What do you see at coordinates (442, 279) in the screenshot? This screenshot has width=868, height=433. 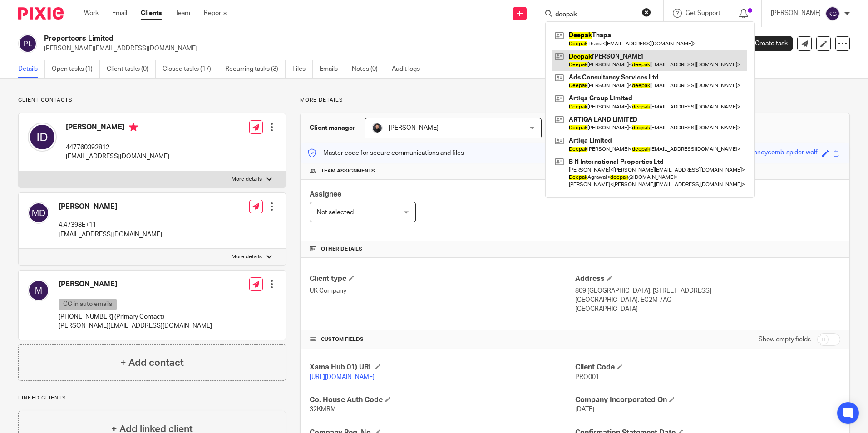 I see `h4: Client type` at bounding box center [442, 279].